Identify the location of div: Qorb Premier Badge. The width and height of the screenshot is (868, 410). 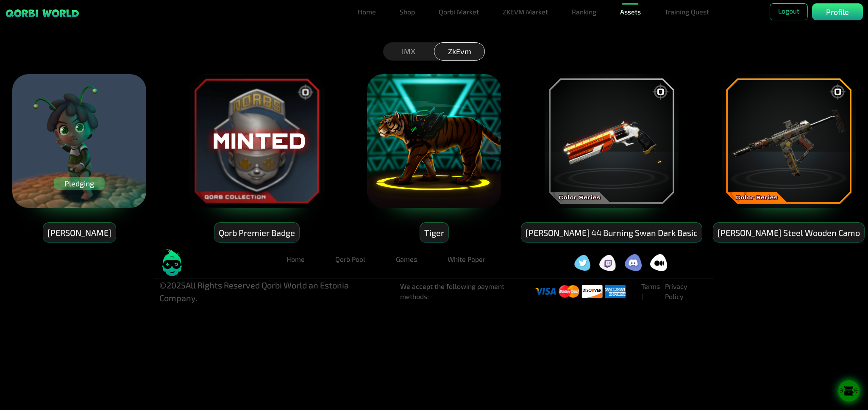
(257, 232).